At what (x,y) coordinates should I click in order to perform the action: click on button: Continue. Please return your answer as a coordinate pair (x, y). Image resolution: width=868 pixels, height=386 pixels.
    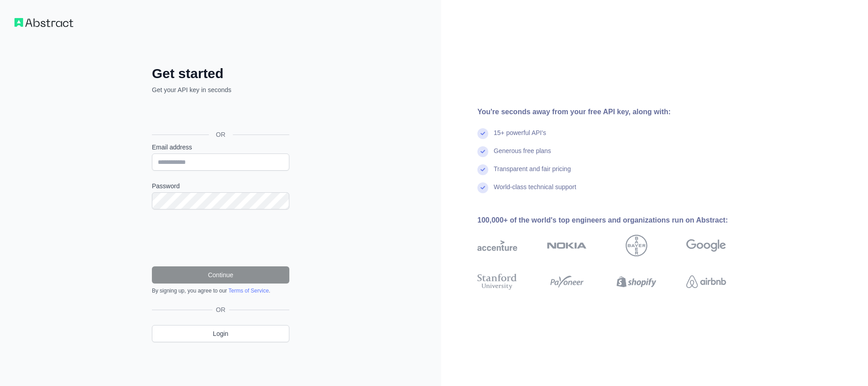
    Looking at the image, I should click on (221, 275).